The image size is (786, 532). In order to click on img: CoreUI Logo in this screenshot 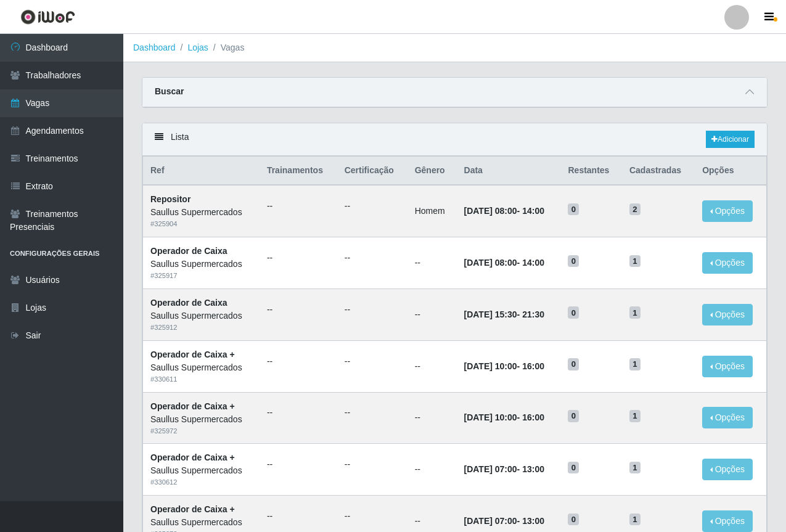, I will do `click(47, 17)`.